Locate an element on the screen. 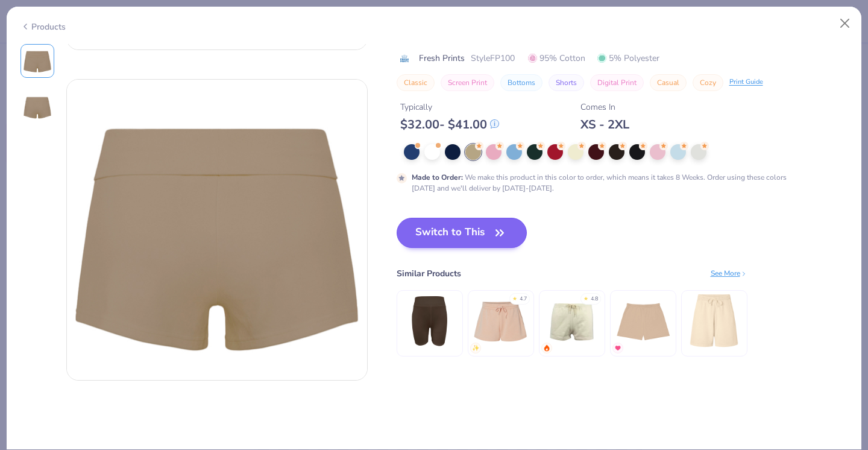 This screenshot has width=868, height=450. img: newest.gif is located at coordinates (475, 348).